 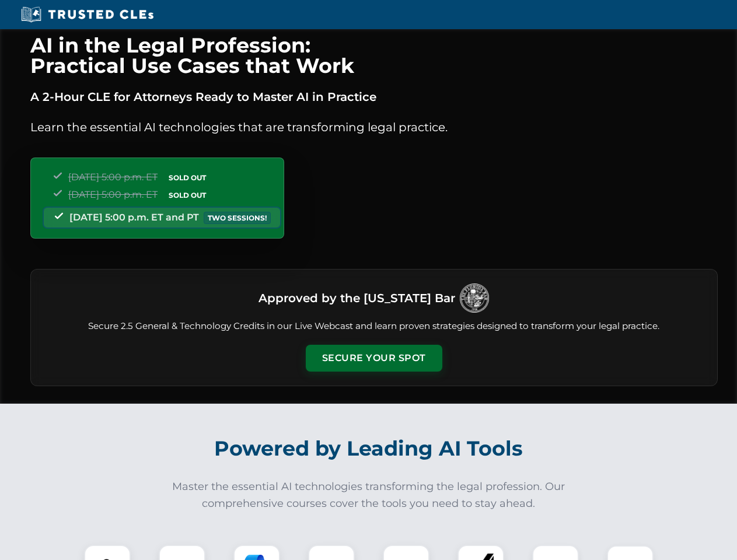 What do you see at coordinates (87, 14) in the screenshot?
I see `img: Trusted CLEs` at bounding box center [87, 14].